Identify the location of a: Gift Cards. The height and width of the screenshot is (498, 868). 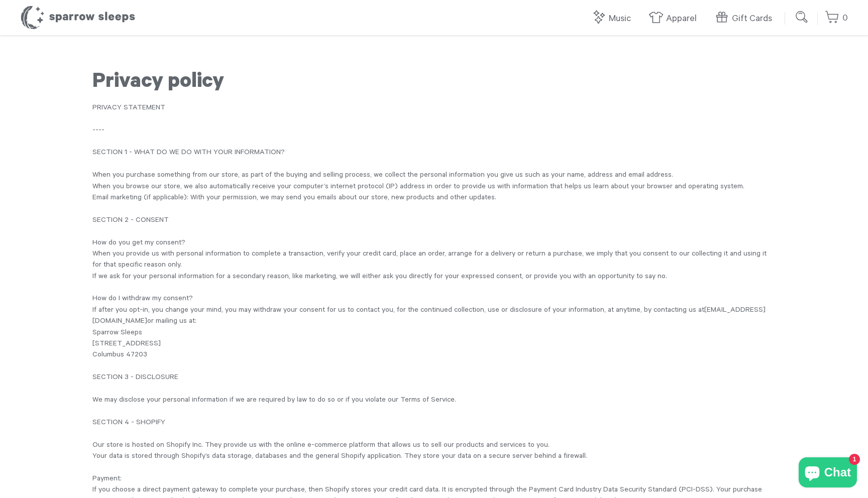
(745, 19).